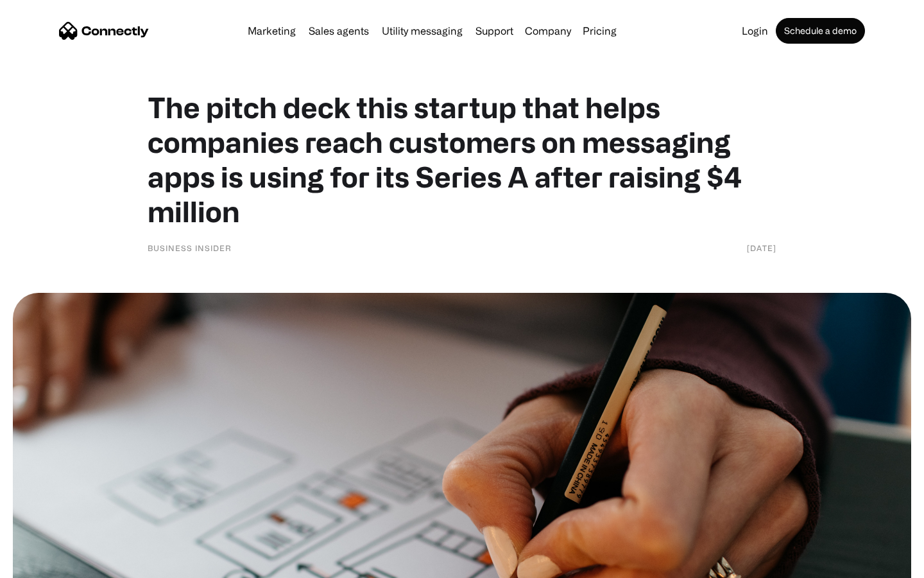 The width and height of the screenshot is (924, 578). What do you see at coordinates (599, 31) in the screenshot?
I see `a: Pricing` at bounding box center [599, 31].